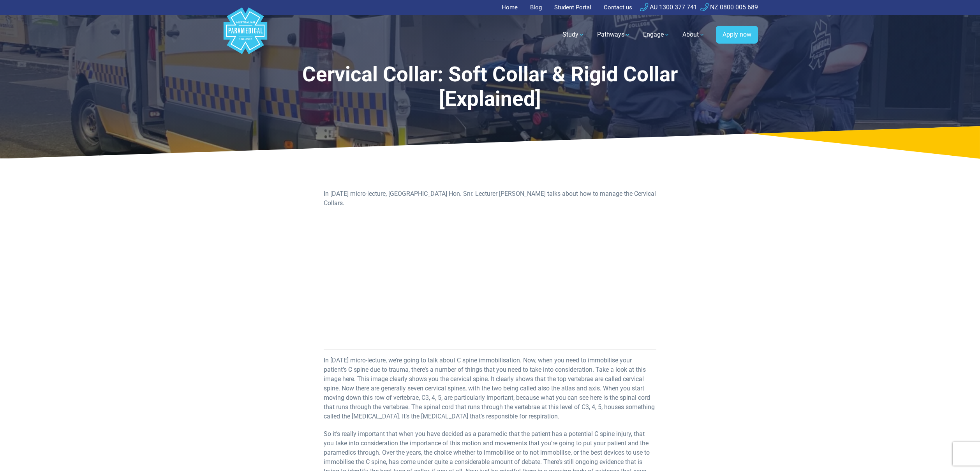 This screenshot has height=471, width=980. Describe the element at coordinates (694, 34) in the screenshot. I see `a: About` at that location.